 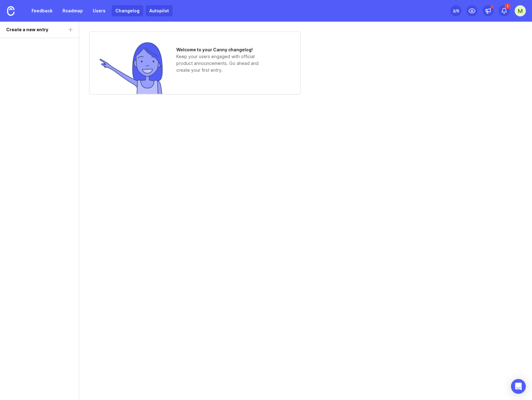 What do you see at coordinates (222, 63) in the screenshot?
I see `p: Keep your users engaged with official product announcements. Go ahead and create your first entry.` at bounding box center [222, 63].